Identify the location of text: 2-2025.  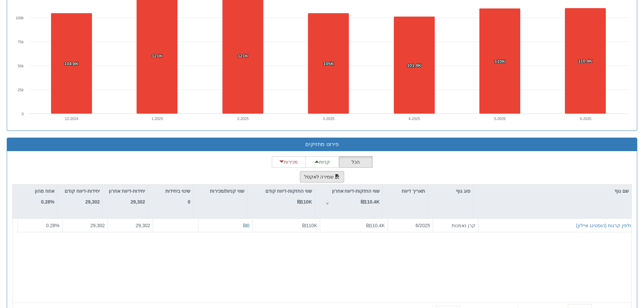
(243, 119).